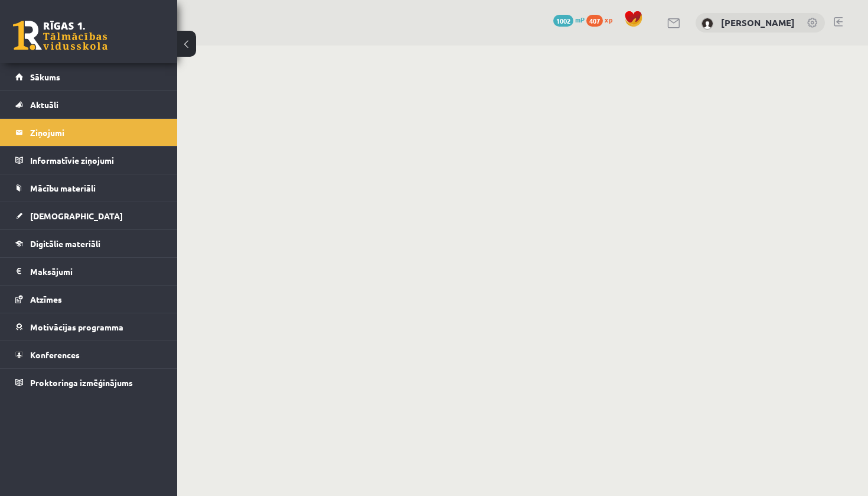 The width and height of the screenshot is (868, 496). What do you see at coordinates (89, 188) in the screenshot?
I see `a: Mācību materiāli` at bounding box center [89, 188].